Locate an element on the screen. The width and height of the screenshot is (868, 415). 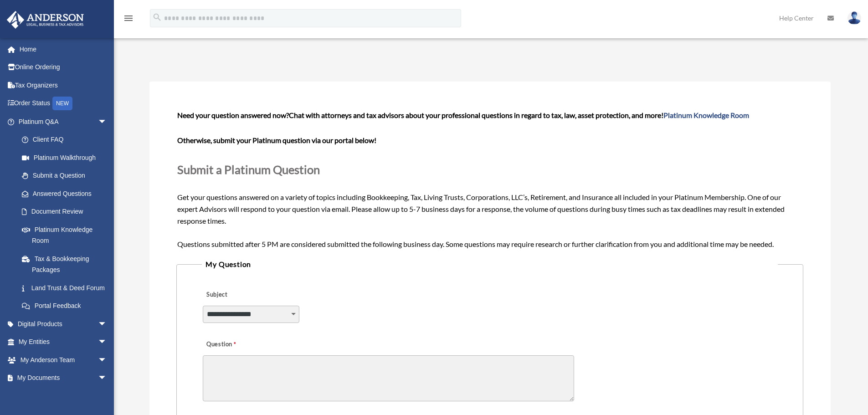
a: Digital Productsarrow_drop_down is located at coordinates (63, 324).